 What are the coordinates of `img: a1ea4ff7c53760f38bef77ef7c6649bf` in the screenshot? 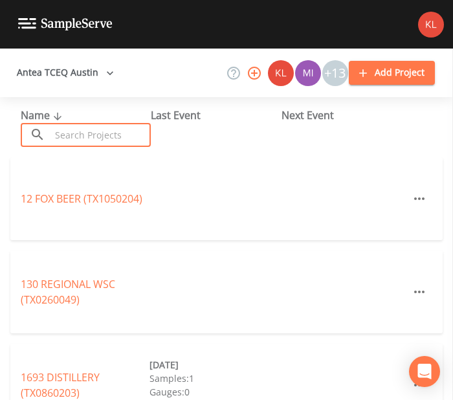 It's located at (308, 73).